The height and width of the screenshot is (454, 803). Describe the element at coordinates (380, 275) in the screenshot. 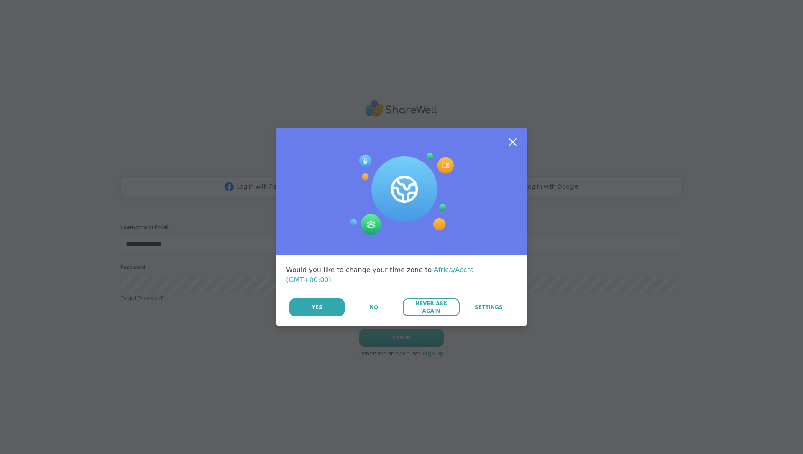

I see `span: Africa/Accra (GMT+00:00)` at that location.